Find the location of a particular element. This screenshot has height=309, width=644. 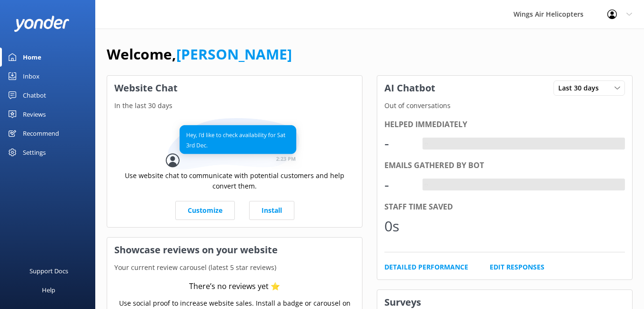

a: Customize is located at coordinates (205, 211).